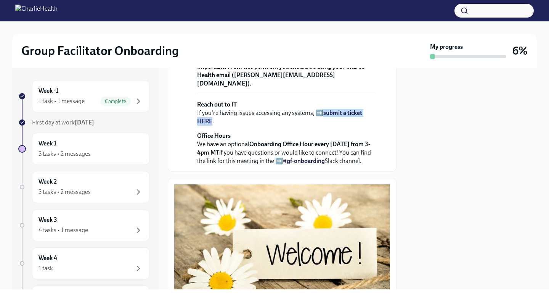 The width and height of the screenshot is (549, 297). Describe the element at coordinates (63, 122) in the screenshot. I see `span: First day at work` at that location.